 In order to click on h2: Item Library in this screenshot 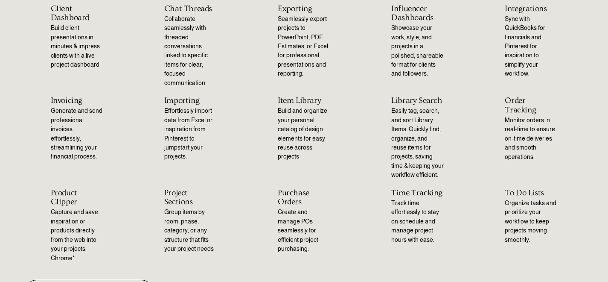, I will do `click(304, 101)`.